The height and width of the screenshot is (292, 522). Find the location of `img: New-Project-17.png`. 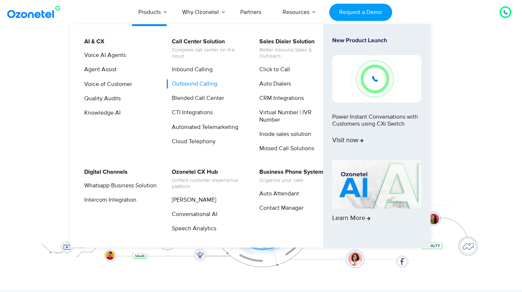

img: New-Project-17.png is located at coordinates (376, 79).